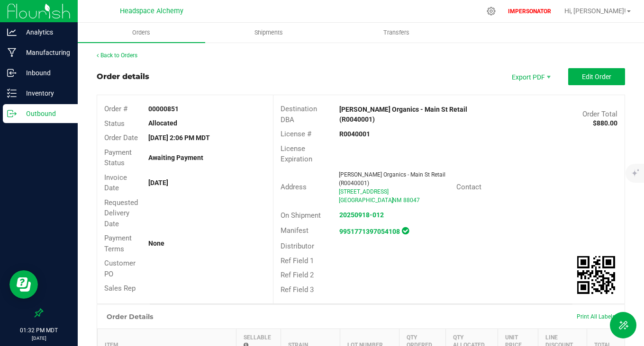 The width and height of the screenshot is (644, 346). What do you see at coordinates (12, 114) in the screenshot?
I see `inline-svg: Outbound` at bounding box center [12, 114].